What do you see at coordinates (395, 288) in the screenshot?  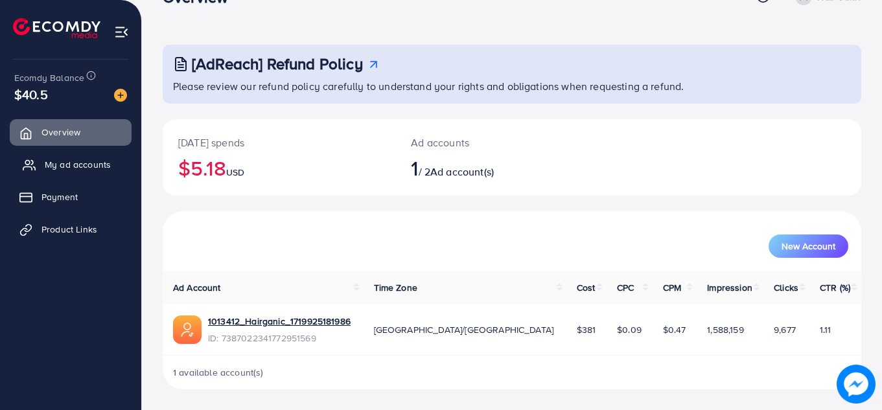 I see `span: Time Zone` at bounding box center [395, 288].